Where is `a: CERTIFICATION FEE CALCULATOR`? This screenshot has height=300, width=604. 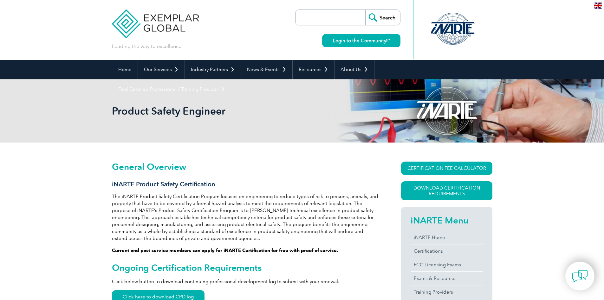
a: CERTIFICATION FEE CALCULATOR is located at coordinates (447, 168).